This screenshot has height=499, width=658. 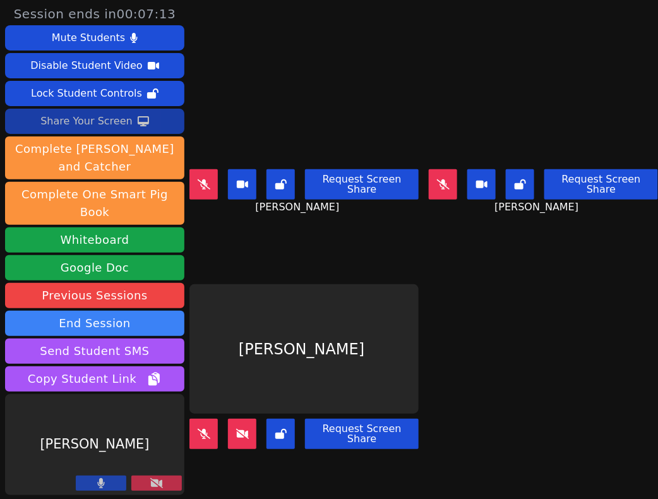 I want to click on div: Share Your Screen, so click(x=87, y=121).